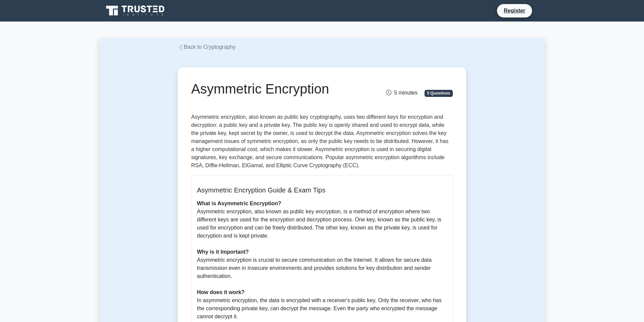  I want to click on a: Back to Cryptography, so click(207, 47).